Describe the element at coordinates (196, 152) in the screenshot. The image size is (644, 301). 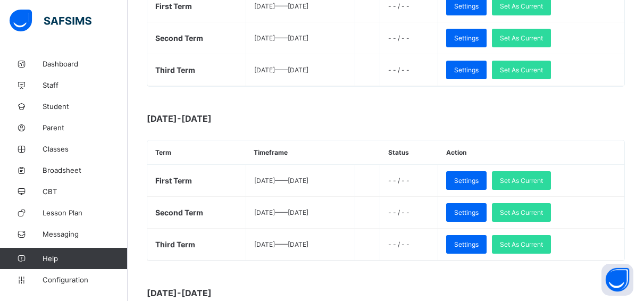
I see `th: Term` at that location.